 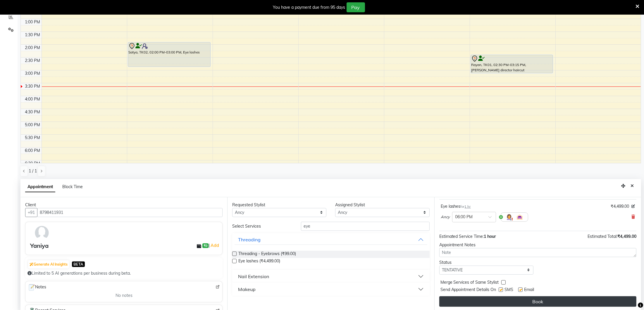 What do you see at coordinates (456, 206) in the screenshot?
I see `div: Eye lashes` at bounding box center [456, 206].